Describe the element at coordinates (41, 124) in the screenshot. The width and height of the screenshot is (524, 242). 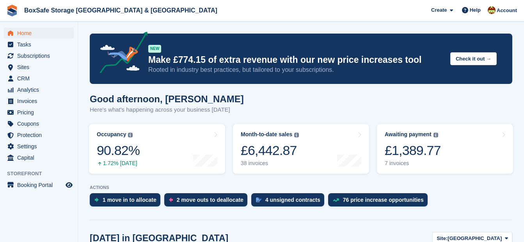
I see `span: Coupons` at that location.